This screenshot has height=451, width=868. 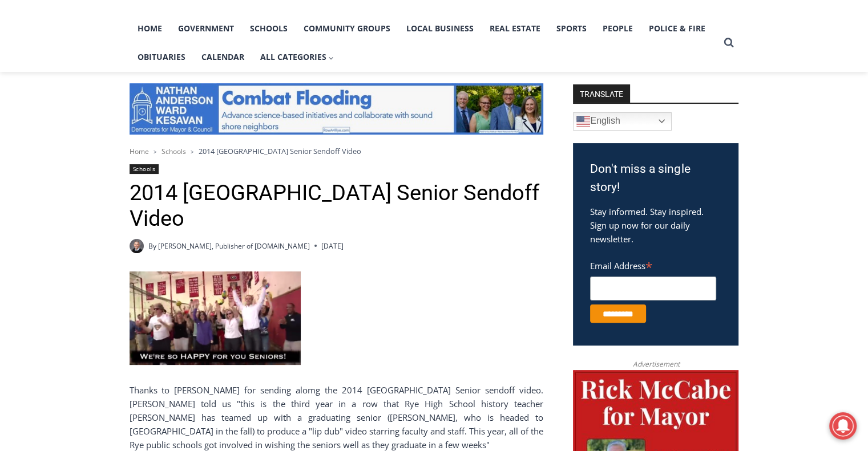 I want to click on img: Senior video, so click(x=215, y=318).